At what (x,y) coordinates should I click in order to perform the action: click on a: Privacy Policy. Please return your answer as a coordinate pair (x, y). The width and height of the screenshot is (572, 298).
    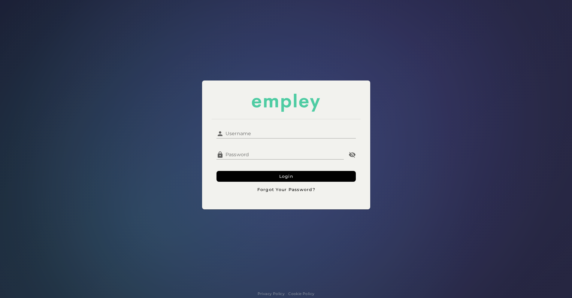
    Looking at the image, I should click on (271, 294).